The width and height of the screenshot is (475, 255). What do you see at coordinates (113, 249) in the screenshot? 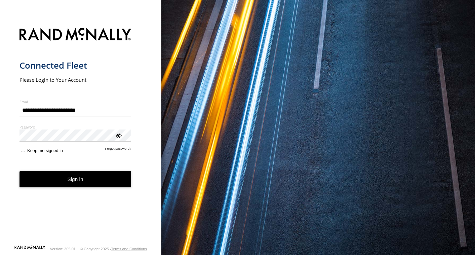
I see `div: © Copyright 2025 -` at bounding box center [113, 249].